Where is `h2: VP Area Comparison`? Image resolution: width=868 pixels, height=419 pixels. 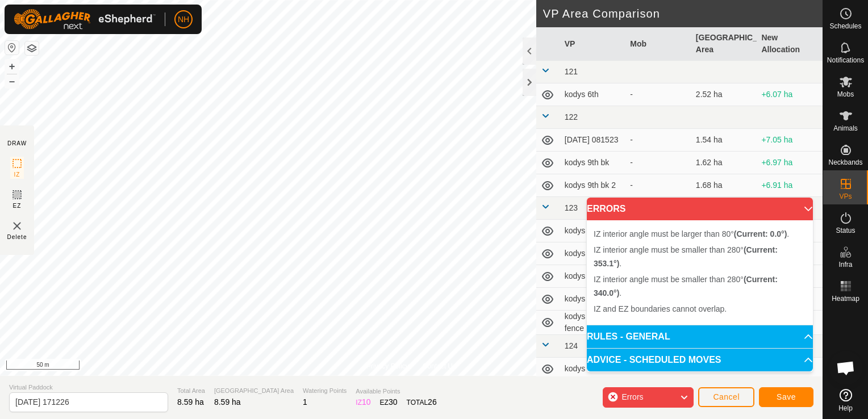 h2: VP Area Comparison is located at coordinates (683, 13).